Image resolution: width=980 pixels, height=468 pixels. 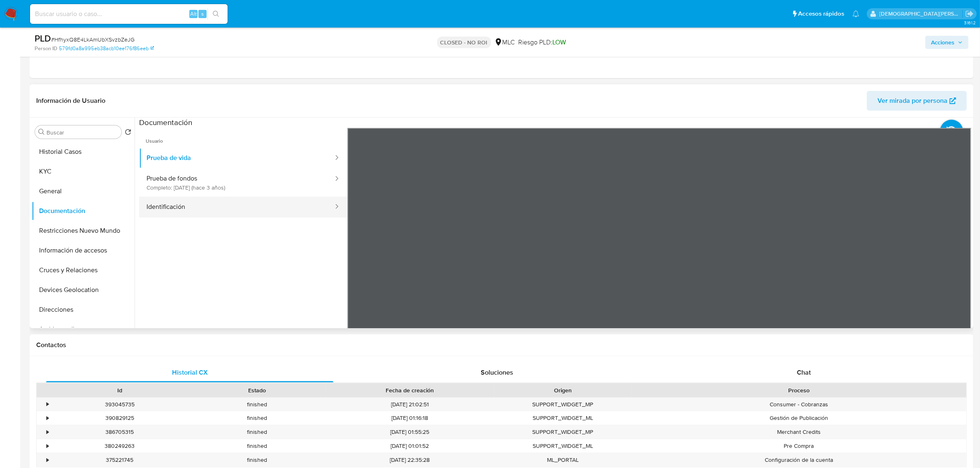 I want to click on div: 380249263, so click(x=119, y=446).